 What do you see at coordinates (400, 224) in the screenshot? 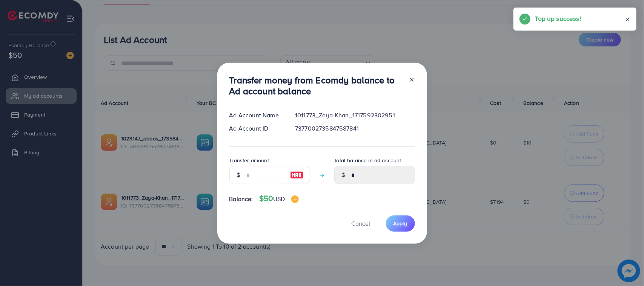
I see `span: Apply` at bounding box center [400, 224].